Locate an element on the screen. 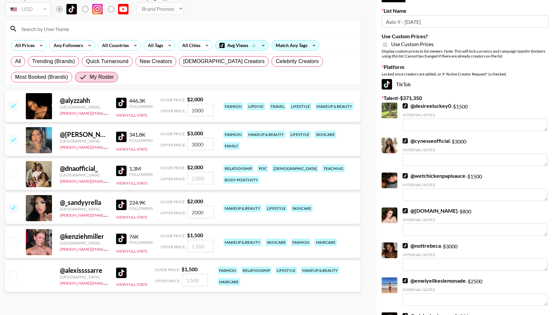 The width and height of the screenshot is (554, 315). span: Most Booked (Brands) is located at coordinates (42, 77).